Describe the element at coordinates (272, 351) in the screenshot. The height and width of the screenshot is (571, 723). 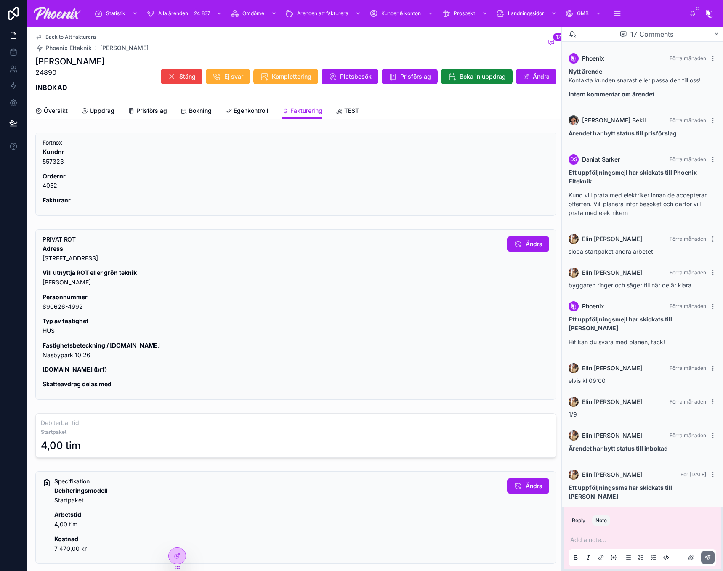
I see `p: Näsbypark 10:26` at that location.